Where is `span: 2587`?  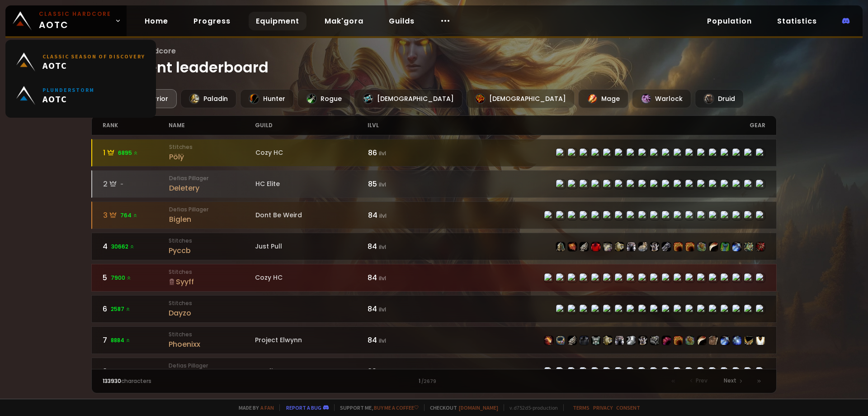 span: 2587 is located at coordinates (121, 309).